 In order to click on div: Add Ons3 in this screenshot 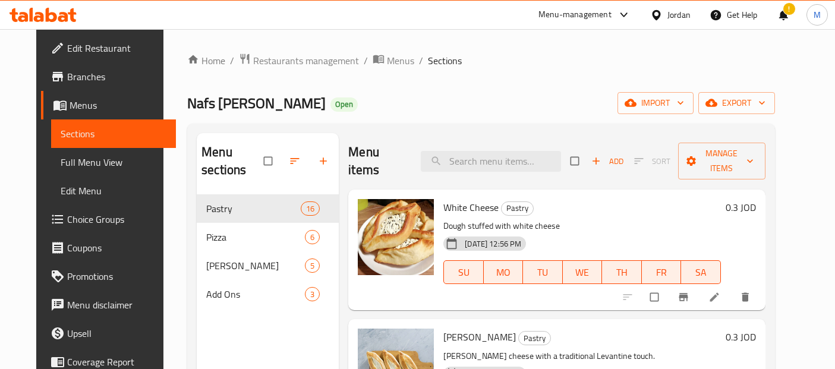, I will do `click(267, 294)`.